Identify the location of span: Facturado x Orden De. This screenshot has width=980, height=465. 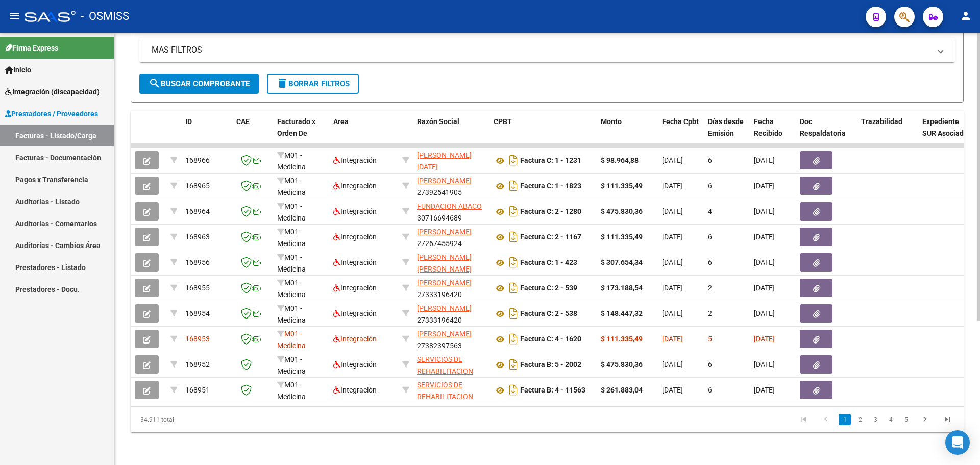
(296, 127).